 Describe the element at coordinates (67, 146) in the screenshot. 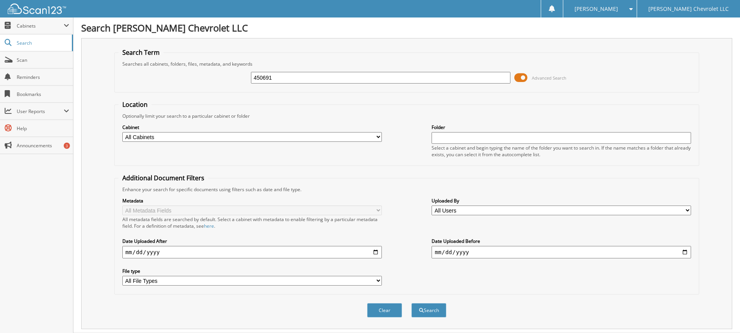

I see `div: 3` at that location.